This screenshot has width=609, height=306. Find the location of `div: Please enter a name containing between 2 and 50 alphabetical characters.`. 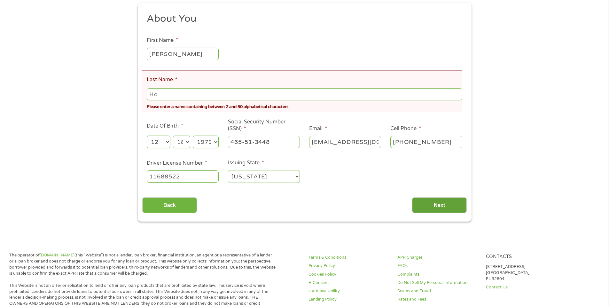

div: Please enter a name containing between 2 and 50 alphabetical characters. is located at coordinates (304, 106).